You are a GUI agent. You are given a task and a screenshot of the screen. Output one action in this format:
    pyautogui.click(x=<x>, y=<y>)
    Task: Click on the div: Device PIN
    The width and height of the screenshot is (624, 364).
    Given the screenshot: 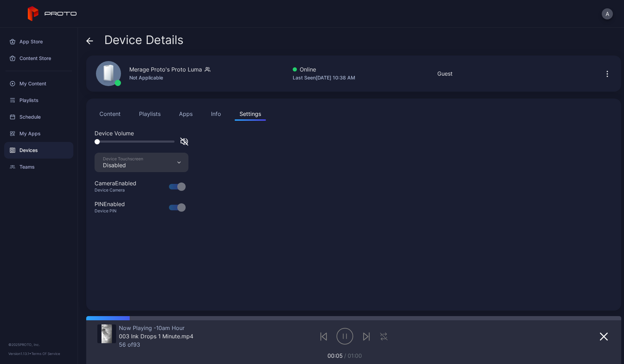 What is the action you would take?
    pyautogui.click(x=114, y=211)
    